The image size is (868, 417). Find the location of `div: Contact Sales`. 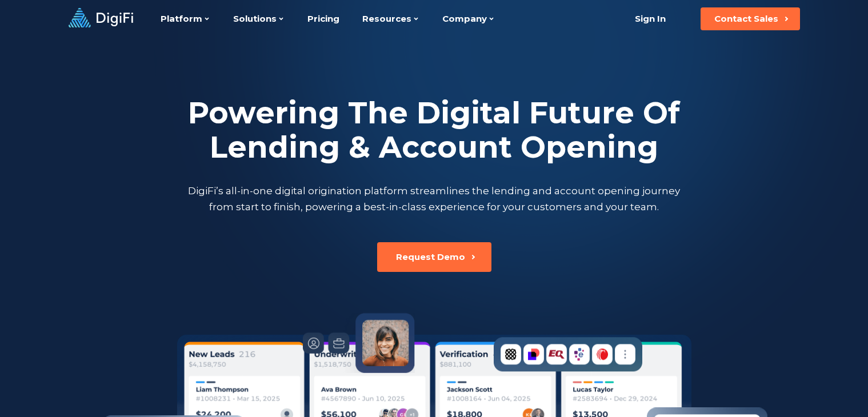

div: Contact Sales is located at coordinates (746, 19).